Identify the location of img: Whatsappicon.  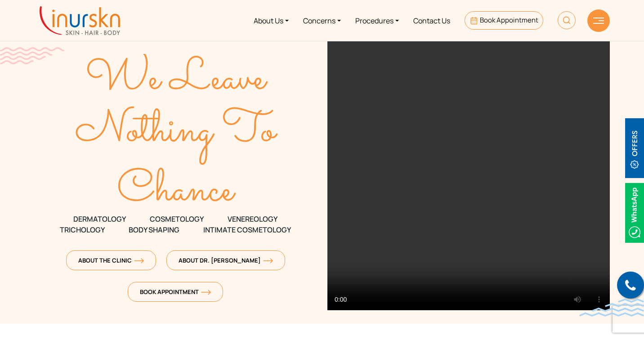
(634, 213).